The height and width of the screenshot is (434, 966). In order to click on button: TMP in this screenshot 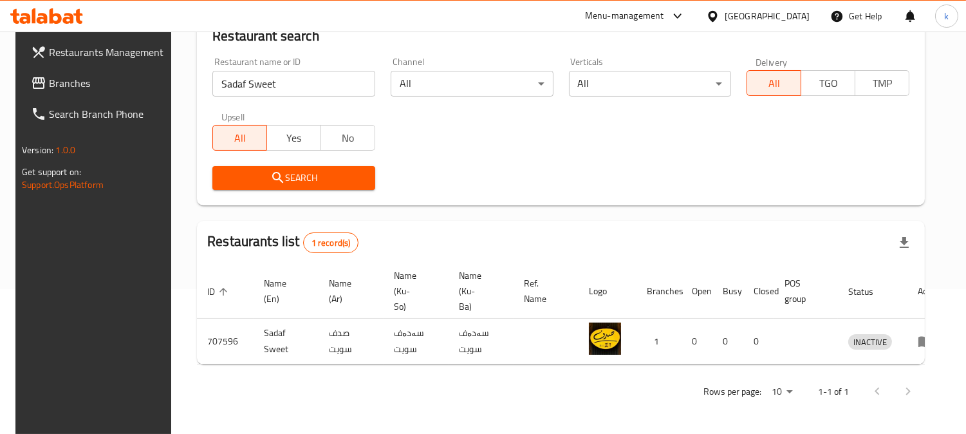, I will do `click(882, 83)`.